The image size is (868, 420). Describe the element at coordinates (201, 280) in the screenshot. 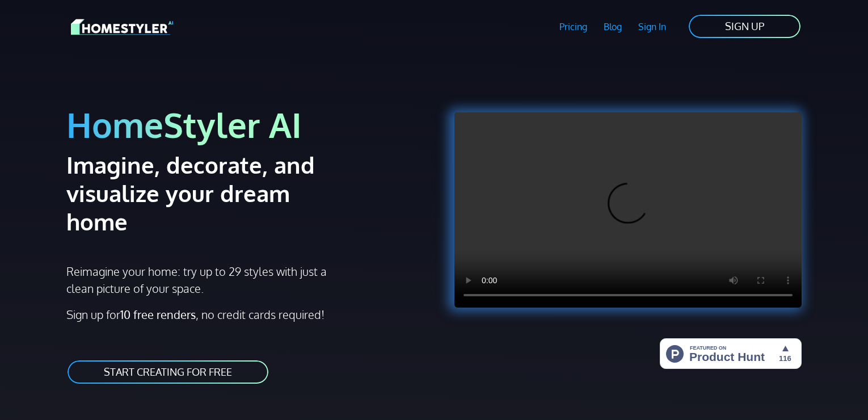

I see `p: Reimagine your home: try up to 29 styles with just a clean picture of your space.` at that location.